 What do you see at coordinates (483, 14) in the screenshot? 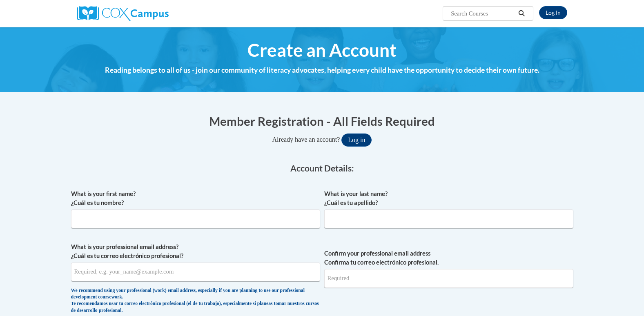
I see `input: Search Courses` at bounding box center [483, 14].